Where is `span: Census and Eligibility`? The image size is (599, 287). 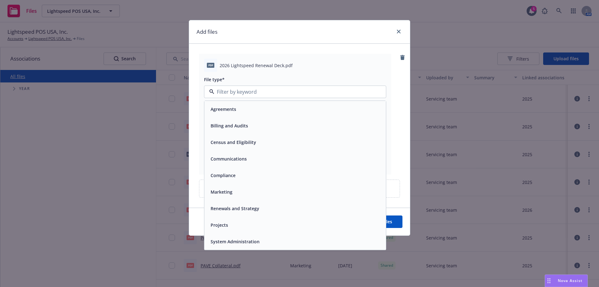
span: Census and Eligibility is located at coordinates (234, 142).